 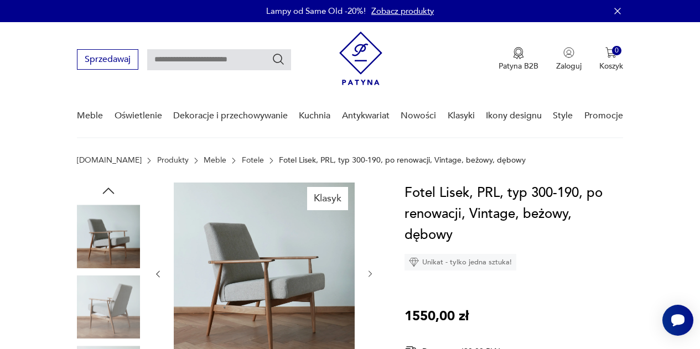 I want to click on a: Style, so click(x=562, y=116).